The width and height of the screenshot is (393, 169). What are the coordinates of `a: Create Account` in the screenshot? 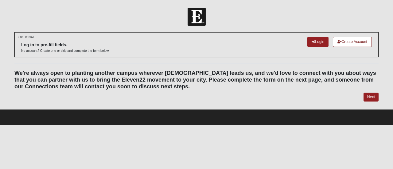 It's located at (352, 42).